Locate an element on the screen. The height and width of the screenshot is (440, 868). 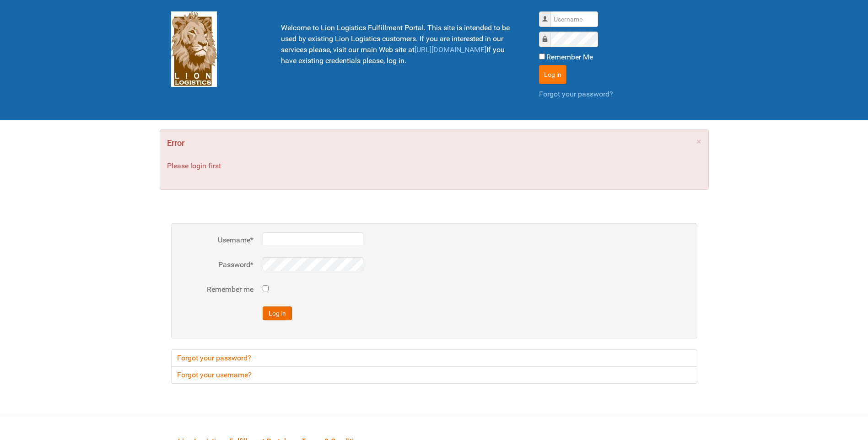
label: Remember Me is located at coordinates (569, 57).